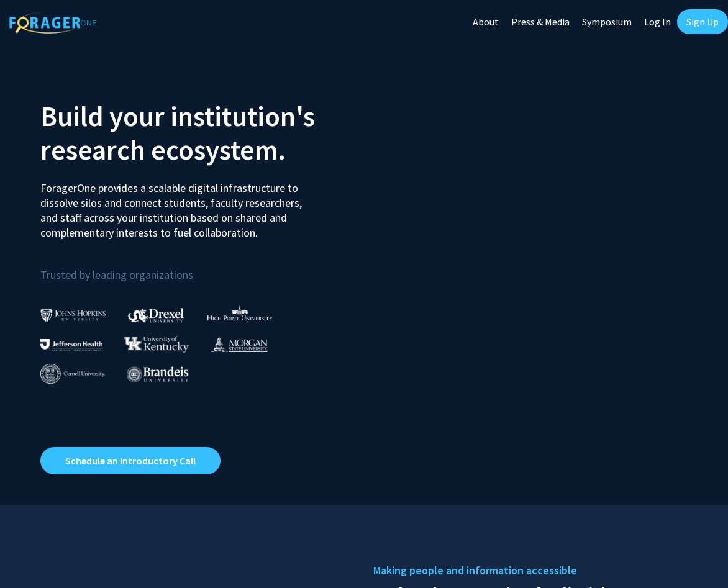 This screenshot has width=728, height=588. Describe the element at coordinates (239, 344) in the screenshot. I see `img: Morgan State University` at that location.